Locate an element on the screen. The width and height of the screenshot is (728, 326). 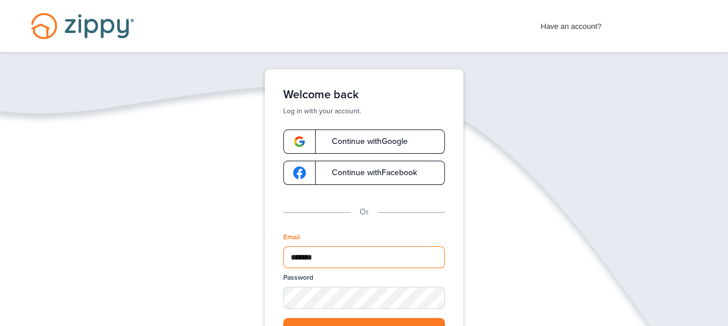
span: Have an account? is located at coordinates (571, 24).